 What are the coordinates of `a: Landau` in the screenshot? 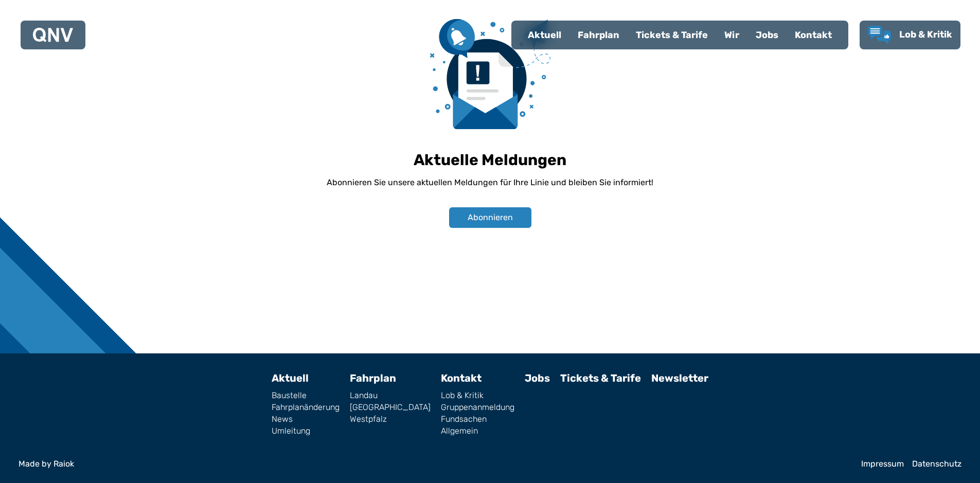 It's located at (390, 396).